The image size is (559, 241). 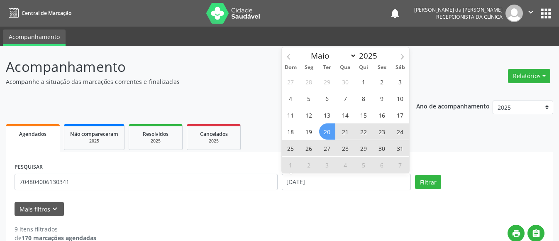 I want to click on span: Maio 24, 2025, so click(x=400, y=131).